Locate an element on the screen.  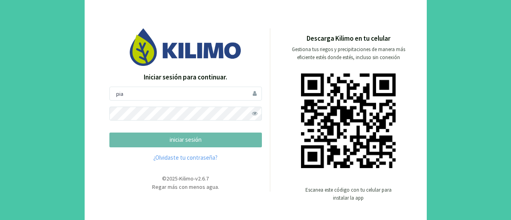
p: iniciar sesión is located at coordinates (185, 140).